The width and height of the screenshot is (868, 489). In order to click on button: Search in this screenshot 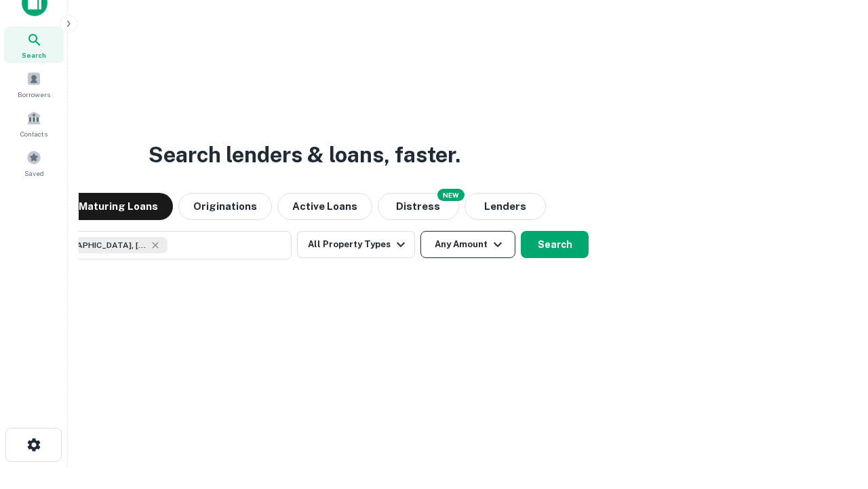, I will do `click(555, 244)`.